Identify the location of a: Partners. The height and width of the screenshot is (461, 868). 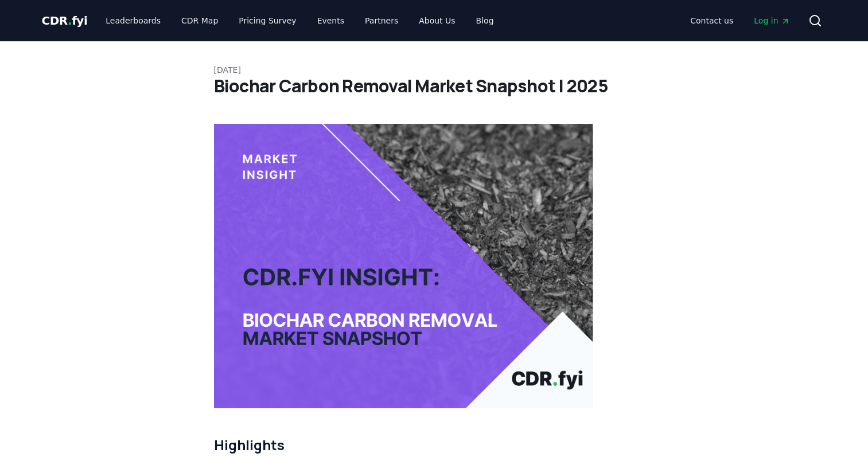
(382, 21).